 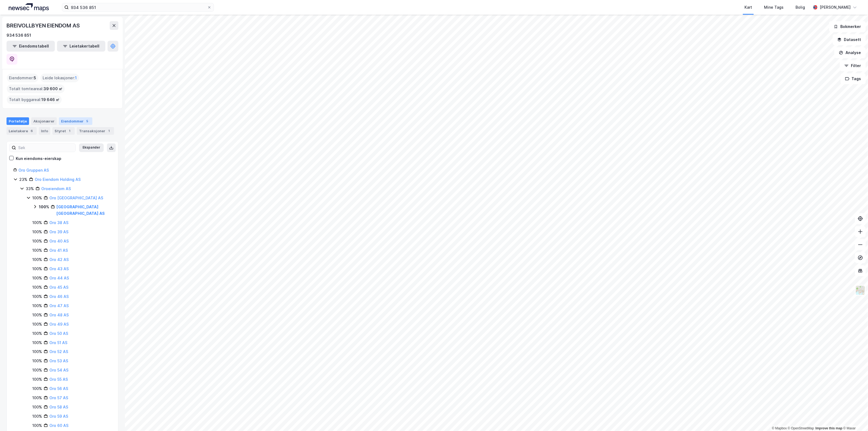 I want to click on a: Oro 40 AS, so click(x=59, y=241).